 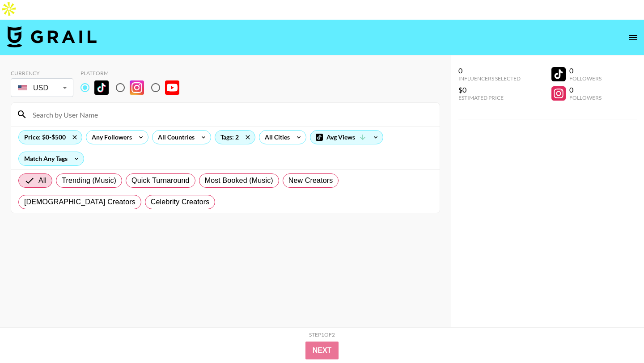 What do you see at coordinates (175, 137) in the screenshot?
I see `div: All Countries` at bounding box center [175, 137].